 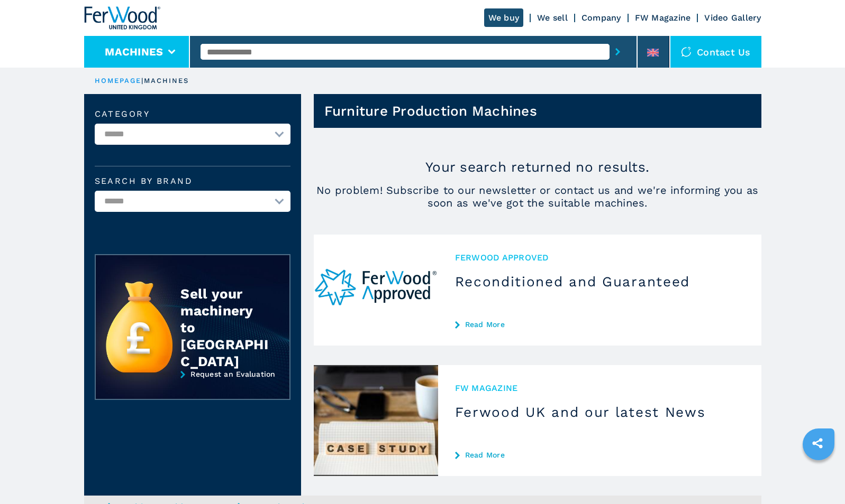 What do you see at coordinates (193, 389) in the screenshot?
I see `a: Request an Evaluation` at bounding box center [193, 389].